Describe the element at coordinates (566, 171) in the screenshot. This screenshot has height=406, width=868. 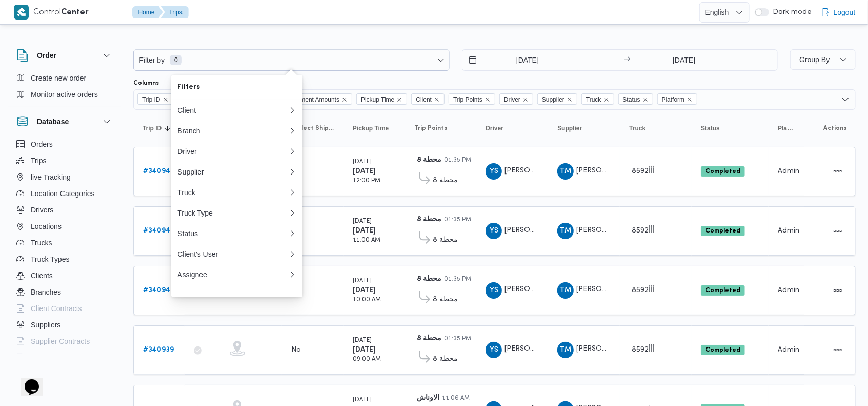
I see `div: Tarq Muhammad Zghlol Said` at that location.